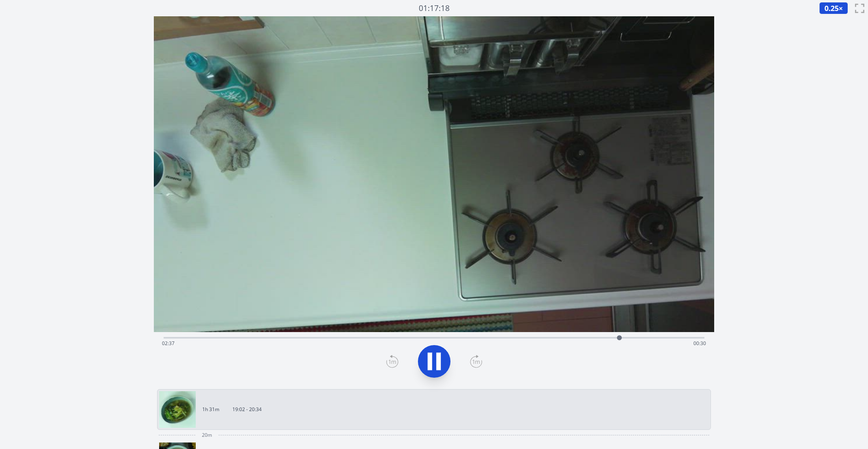 The height and width of the screenshot is (449, 868). Describe the element at coordinates (211, 410) in the screenshot. I see `p: 1h 31m` at that location.